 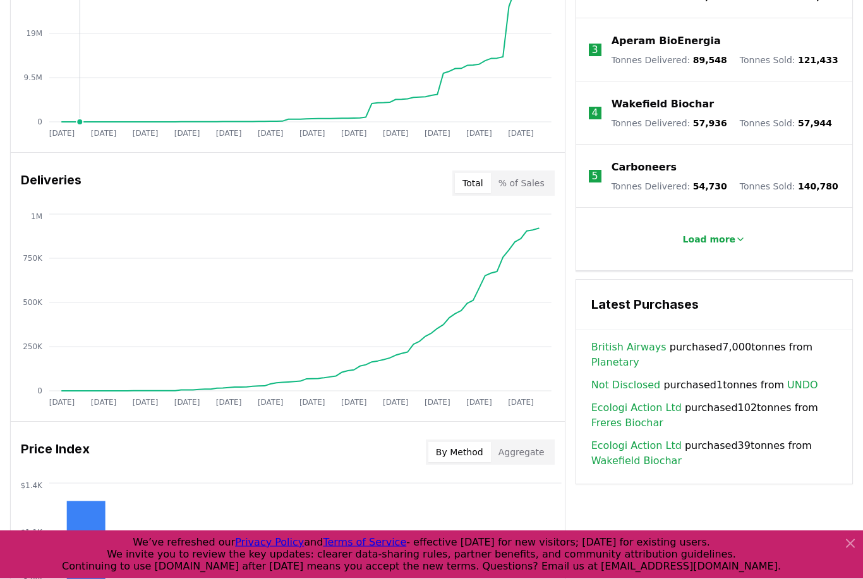 I want to click on a: Carboneers, so click(x=644, y=168).